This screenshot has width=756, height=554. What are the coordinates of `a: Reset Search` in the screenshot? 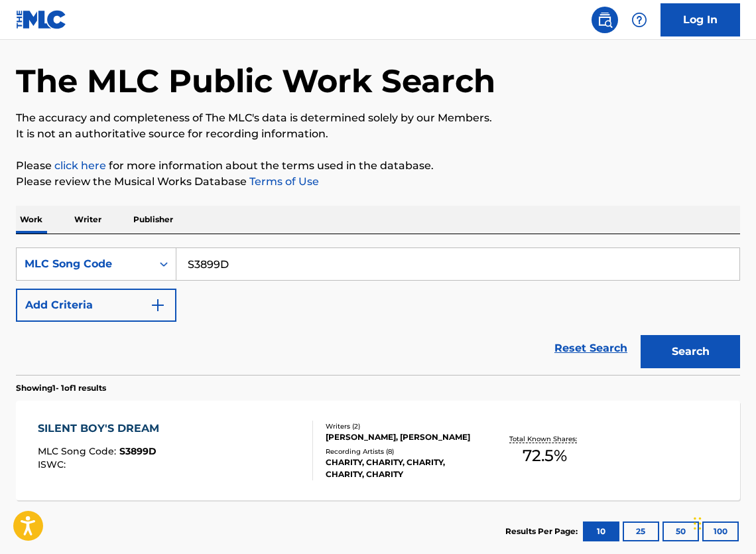 It's located at (591, 348).